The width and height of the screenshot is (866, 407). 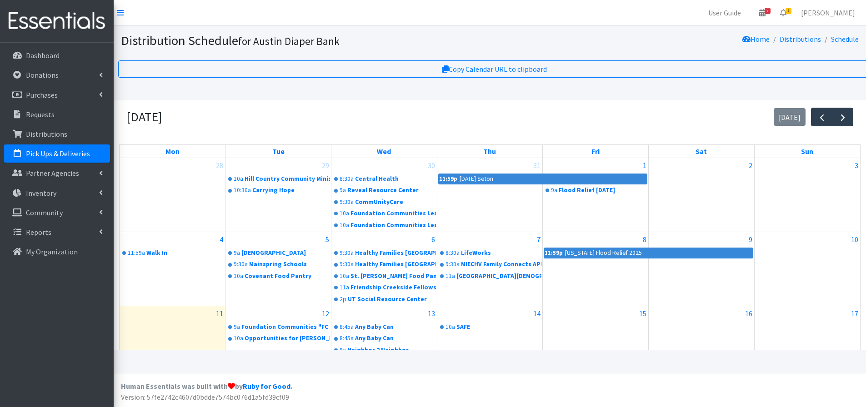 I want to click on td: August 14, 2025, so click(x=490, y=337).